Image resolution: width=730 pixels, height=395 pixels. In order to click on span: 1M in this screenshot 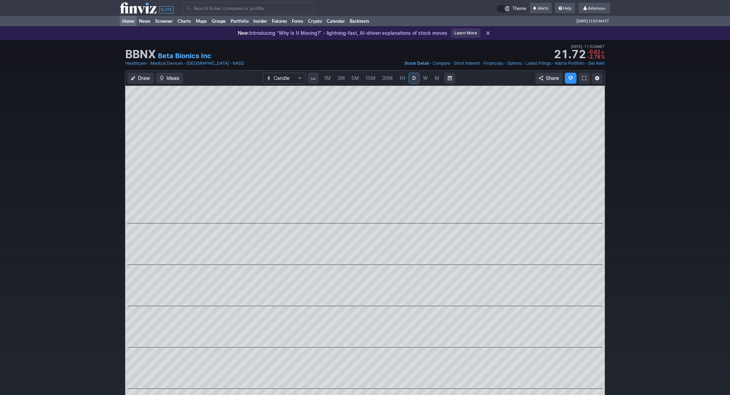, I will do `click(327, 78)`.